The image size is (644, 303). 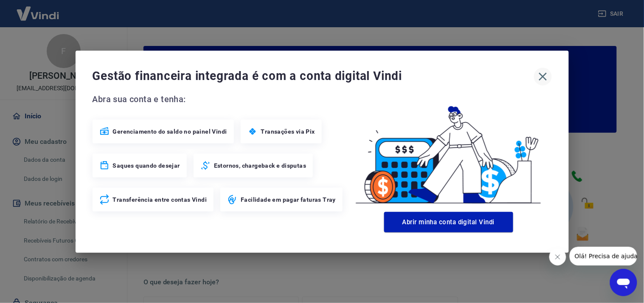 What do you see at coordinates (219, 99) in the screenshot?
I see `span: Abra sua conta e tenha:` at bounding box center [219, 99].